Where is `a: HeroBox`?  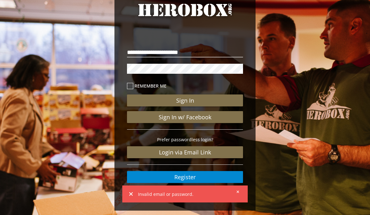 a: HeroBox is located at coordinates (185, 16).